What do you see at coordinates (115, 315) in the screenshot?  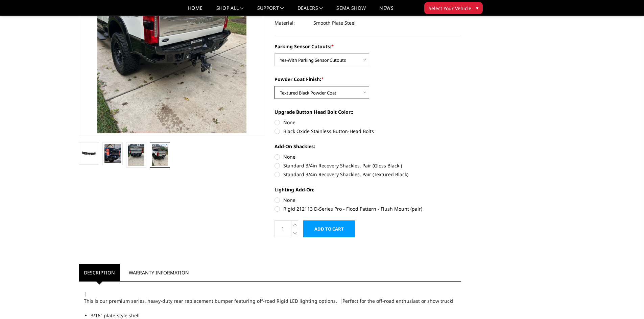 I see `span: 3/16" plate-style shell` at bounding box center [115, 315].